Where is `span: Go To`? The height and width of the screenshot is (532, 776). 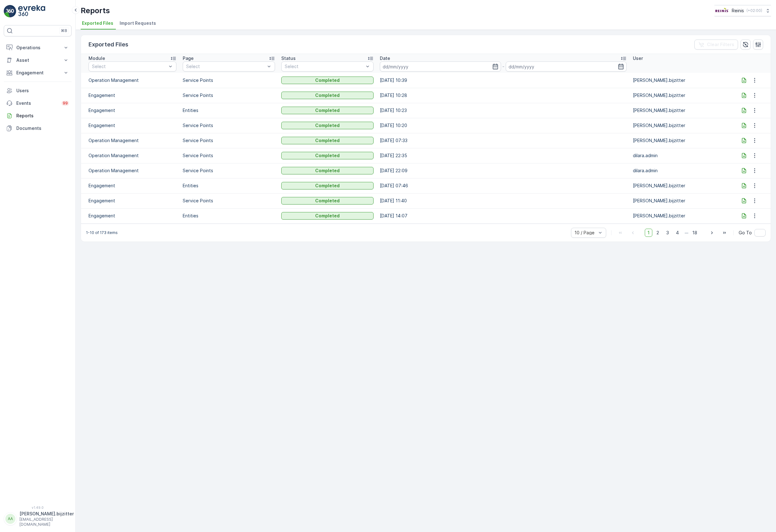
span: Go To is located at coordinates (745, 233).